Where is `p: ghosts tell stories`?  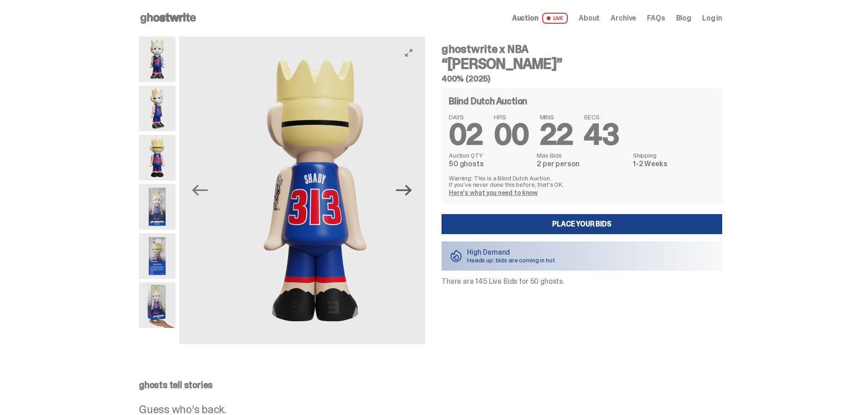 p: ghosts tell stories is located at coordinates (431, 385).